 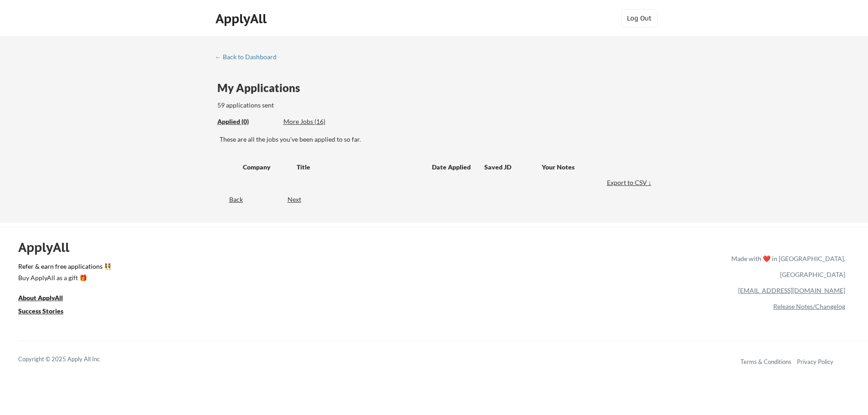 I want to click on button: Log Out, so click(x=639, y=18).